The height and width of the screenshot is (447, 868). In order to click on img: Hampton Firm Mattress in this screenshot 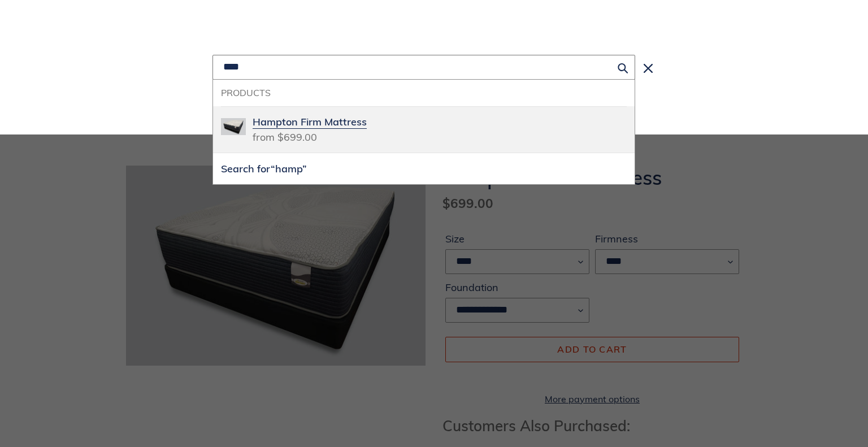, I will do `click(233, 127)`.